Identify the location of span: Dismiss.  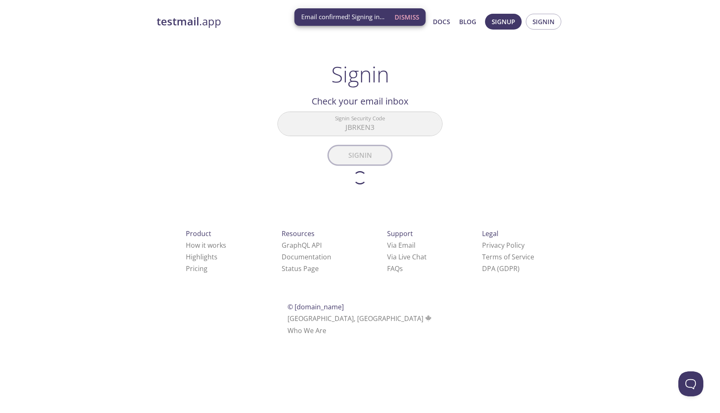
(407, 17).